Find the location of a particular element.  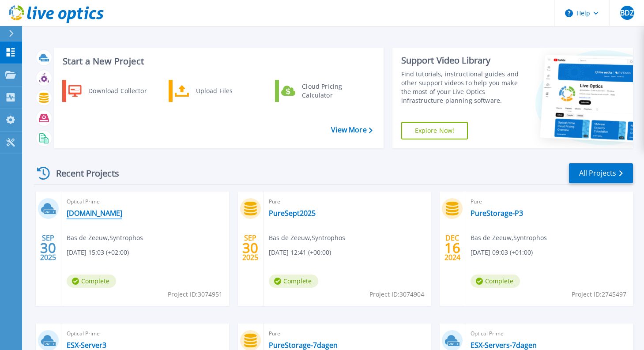

span: Project ID: 2745497 is located at coordinates (599, 295).